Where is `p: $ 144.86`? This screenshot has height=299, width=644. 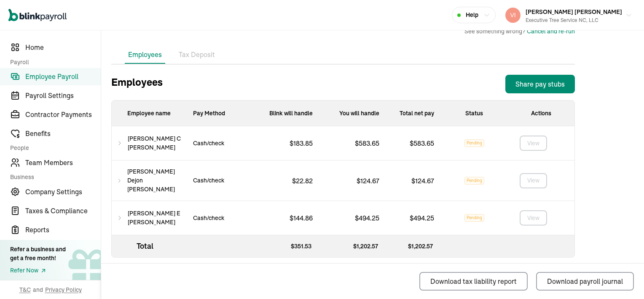
p: $ 144.86 is located at coordinates (301, 218).